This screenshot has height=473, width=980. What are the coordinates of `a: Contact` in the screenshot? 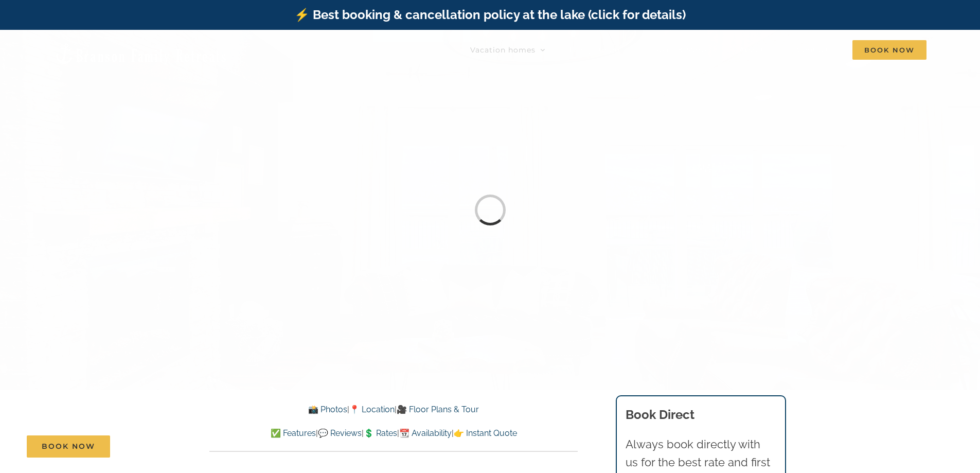 It's located at (813, 50).